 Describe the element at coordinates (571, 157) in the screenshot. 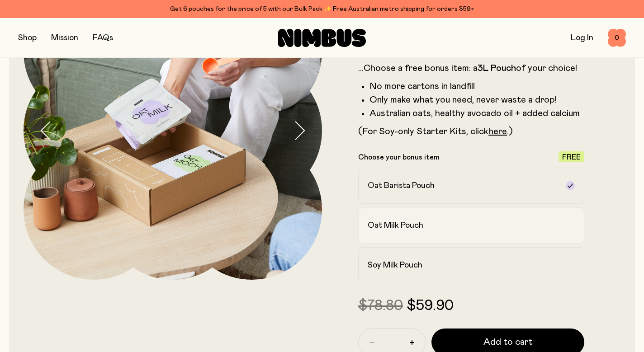

I see `span: Free` at that location.